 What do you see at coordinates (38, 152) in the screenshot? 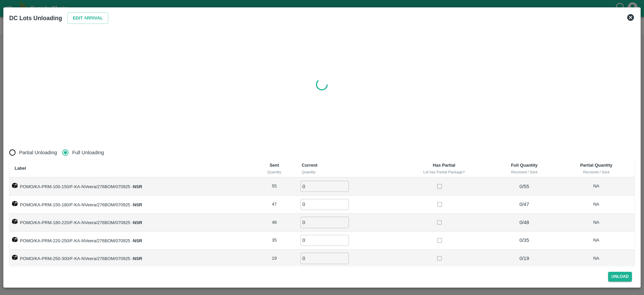
I see `span: Partial Unloading` at bounding box center [38, 152].